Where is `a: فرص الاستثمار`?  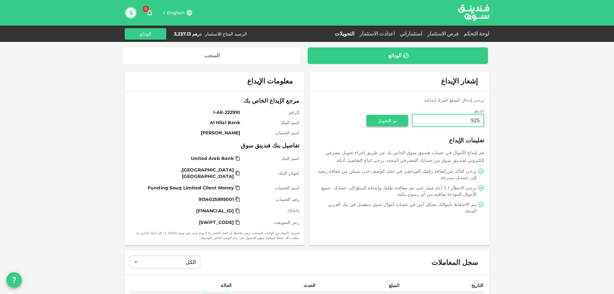
a: فرص الاستثمار is located at coordinates (443, 34).